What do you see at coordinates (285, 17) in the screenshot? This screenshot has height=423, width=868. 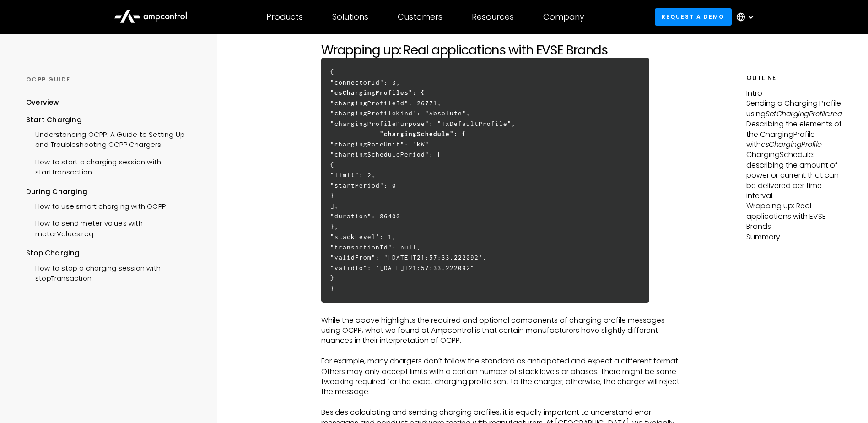 I see `div: Products` at bounding box center [285, 17].